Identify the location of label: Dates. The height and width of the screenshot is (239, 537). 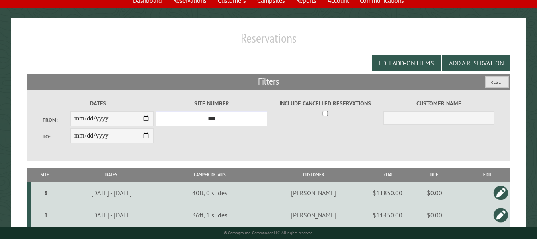
(98, 103).